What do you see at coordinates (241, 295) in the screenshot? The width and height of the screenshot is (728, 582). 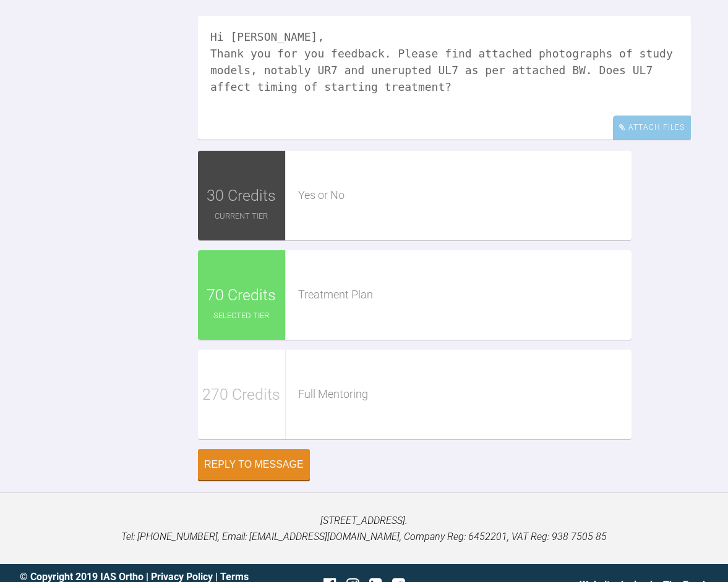 I see `span: 70 Credits` at bounding box center [241, 295].